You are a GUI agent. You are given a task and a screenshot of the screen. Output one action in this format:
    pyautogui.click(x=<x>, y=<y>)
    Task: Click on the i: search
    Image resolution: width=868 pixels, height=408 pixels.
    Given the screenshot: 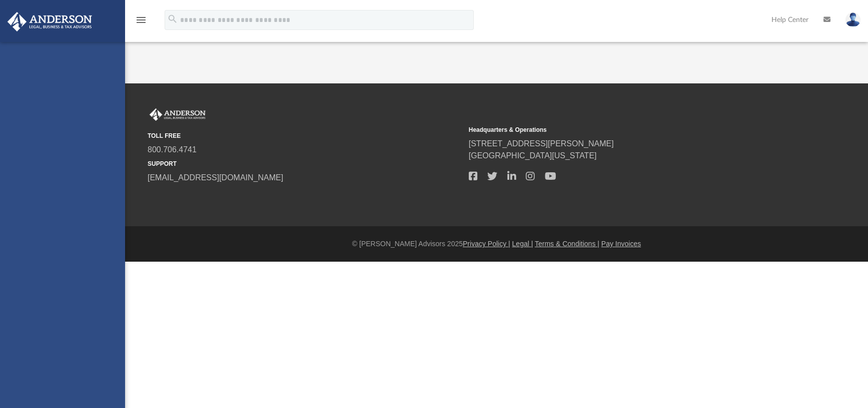 What is the action you would take?
    pyautogui.click(x=173, y=19)
    